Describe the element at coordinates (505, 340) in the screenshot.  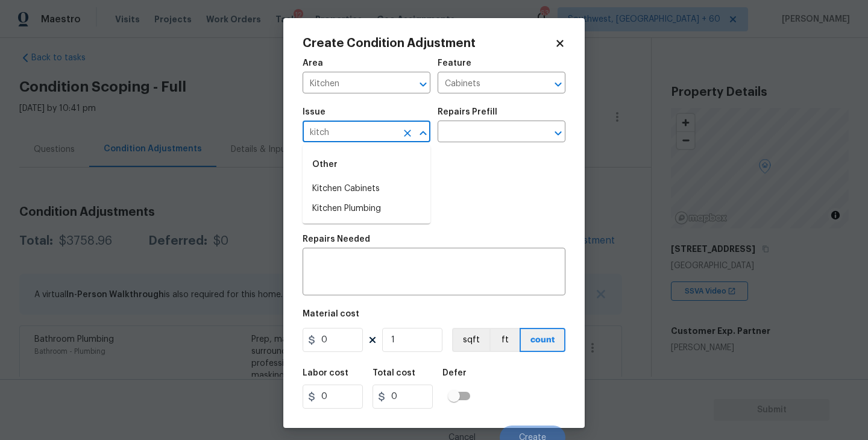
I see `button: ft` at that location.